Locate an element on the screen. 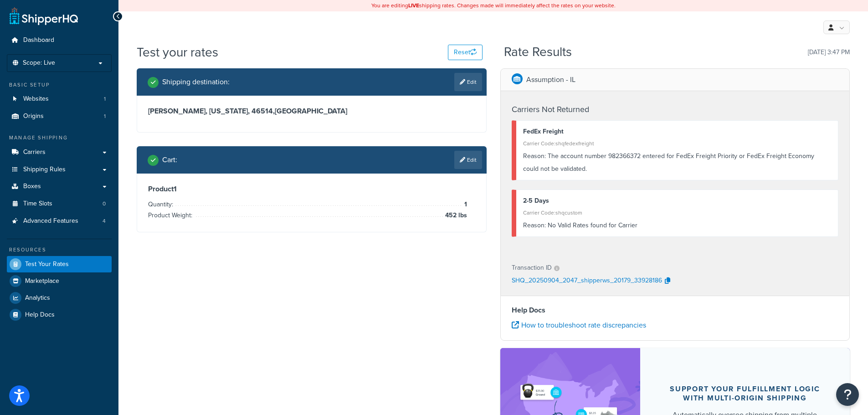 The width and height of the screenshot is (868, 415). a: Websites1 is located at coordinates (59, 99).